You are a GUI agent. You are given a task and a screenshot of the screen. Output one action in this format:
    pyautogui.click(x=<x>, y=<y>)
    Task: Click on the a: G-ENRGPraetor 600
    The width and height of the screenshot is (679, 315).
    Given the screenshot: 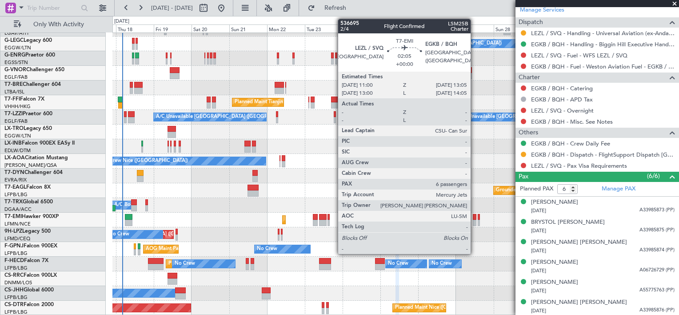 What is the action you would take?
    pyautogui.click(x=30, y=55)
    